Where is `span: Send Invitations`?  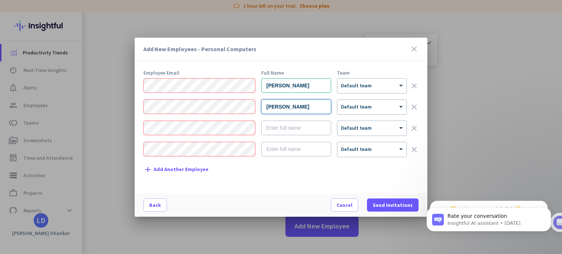
span: Send Invitations is located at coordinates (392, 205).